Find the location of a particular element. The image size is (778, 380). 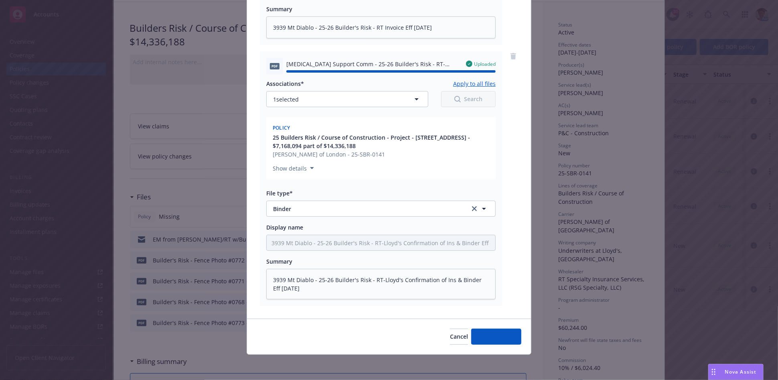

button: Binderclear selection is located at coordinates (381, 209).